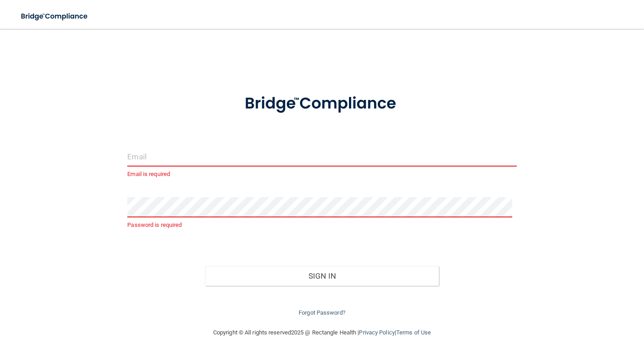 This screenshot has height=352, width=644. What do you see at coordinates (322, 156) in the screenshot?
I see `input: Email` at bounding box center [322, 156].